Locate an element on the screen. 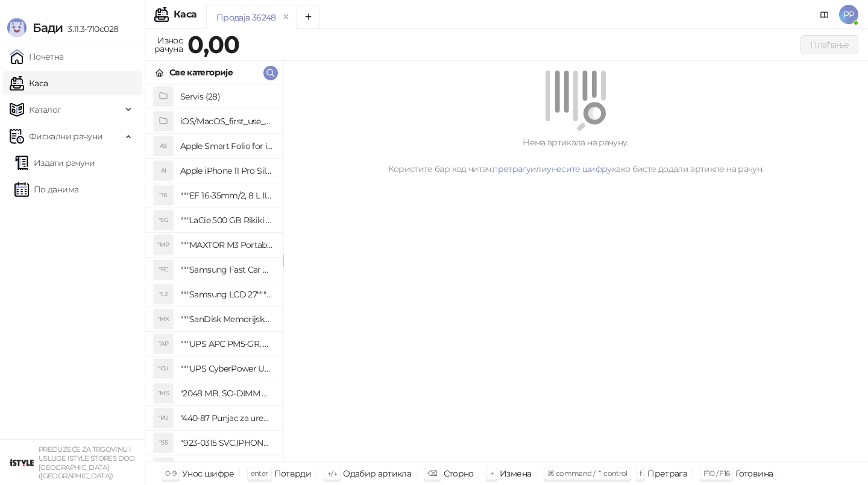  div: Готовина is located at coordinates (754, 474).